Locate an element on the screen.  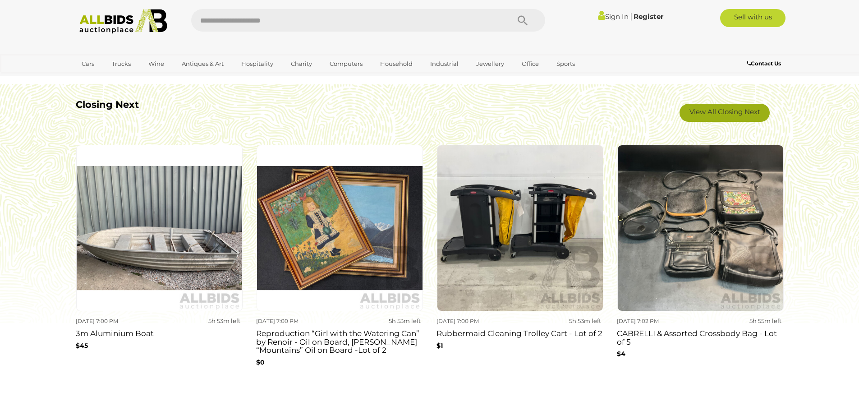
a: Office is located at coordinates (530, 64).